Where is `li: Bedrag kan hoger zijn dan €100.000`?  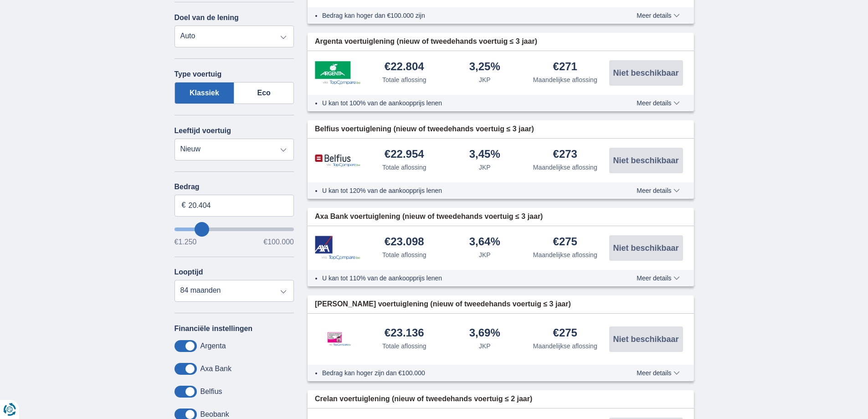
li: Bedrag kan hoger zijn dan €100.000 is located at coordinates (463, 373).